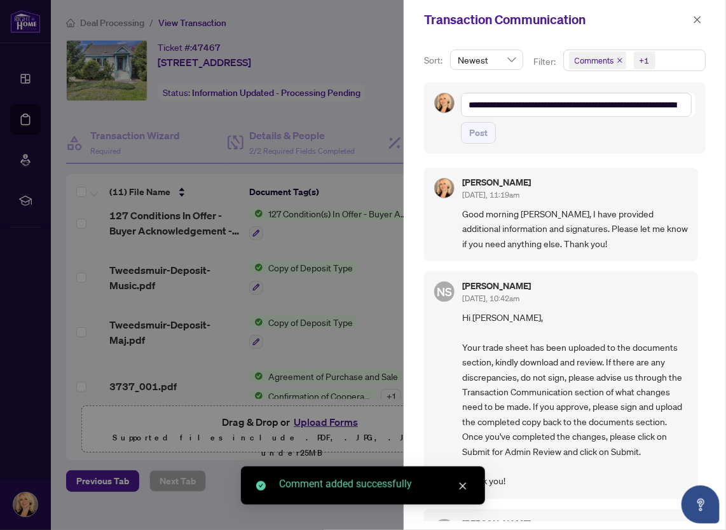  Describe the element at coordinates (557, 20) in the screenshot. I see `div: Transaction Communication` at that location.